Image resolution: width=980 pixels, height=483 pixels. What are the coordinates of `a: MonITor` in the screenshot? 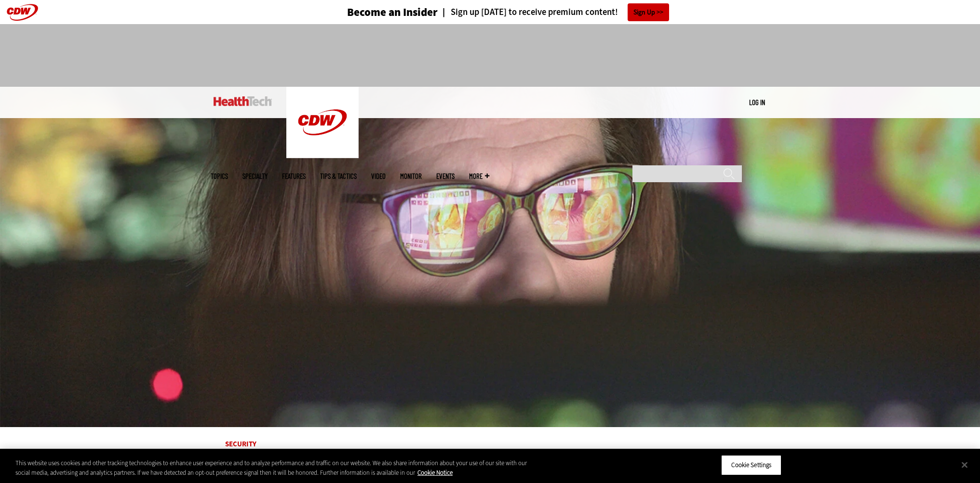 It's located at (411, 176).